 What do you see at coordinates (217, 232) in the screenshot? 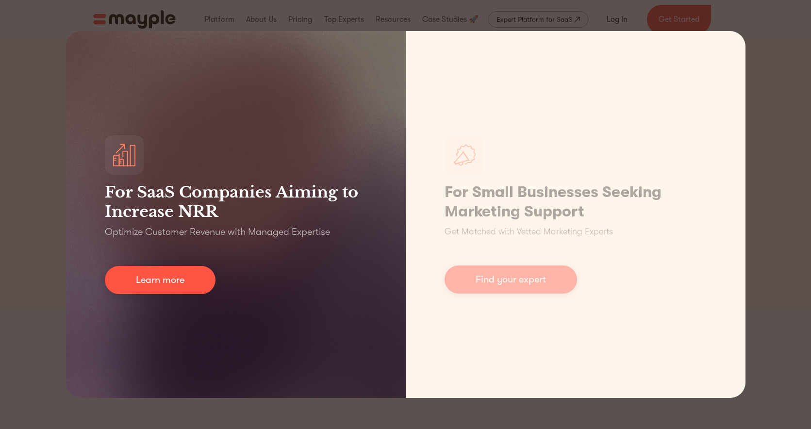
I see `p: Optimize Customer Revenue with Managed Expertise` at bounding box center [217, 232].